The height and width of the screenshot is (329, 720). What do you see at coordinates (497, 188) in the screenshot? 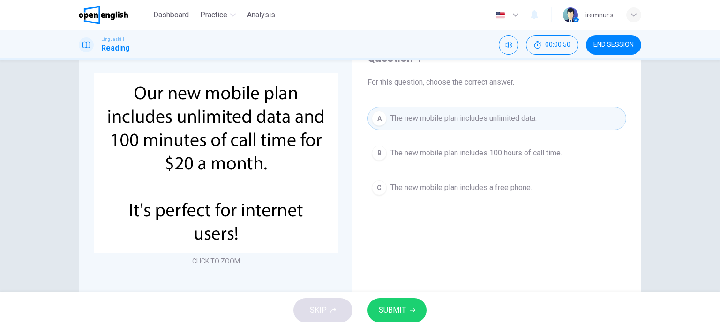
I see `button: CThe new mobile plan includes a free phone.` at bounding box center [497, 188].